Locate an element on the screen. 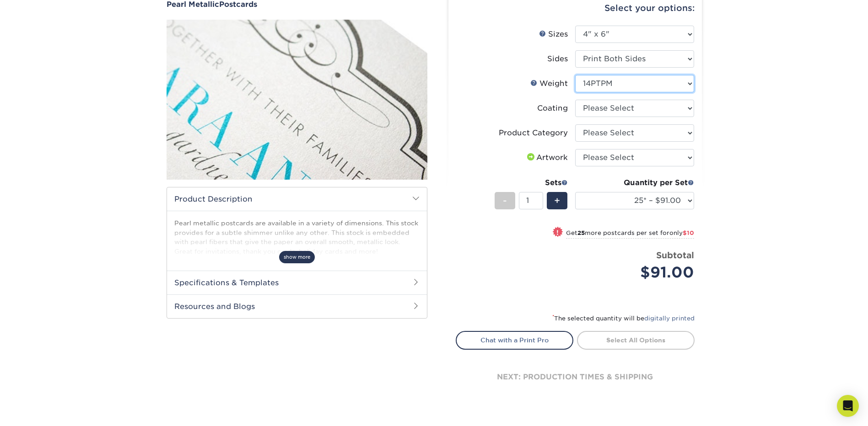  div: Weight is located at coordinates (549, 83).